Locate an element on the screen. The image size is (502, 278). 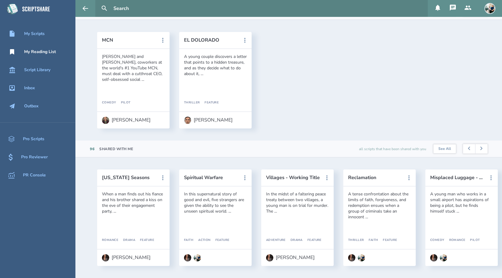
div: In the midst of a faltering peace treaty between two villages, a young man is on trial for murder... is located at coordinates (298, 203).